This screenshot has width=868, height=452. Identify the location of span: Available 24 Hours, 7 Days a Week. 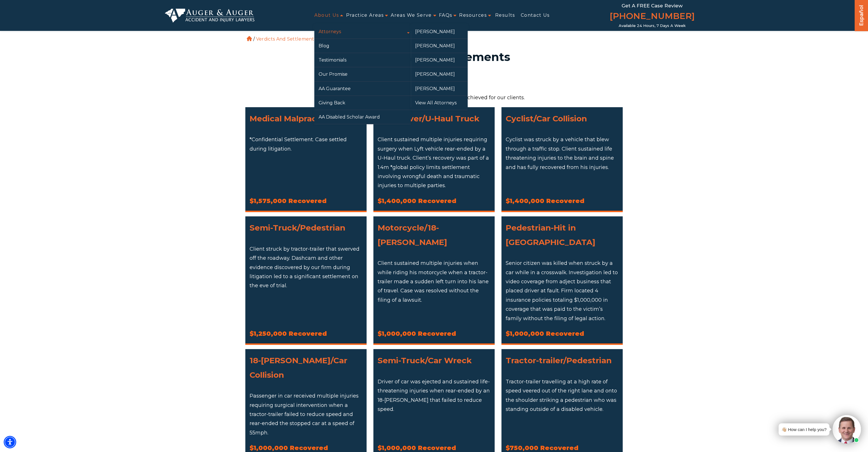
(652, 26).